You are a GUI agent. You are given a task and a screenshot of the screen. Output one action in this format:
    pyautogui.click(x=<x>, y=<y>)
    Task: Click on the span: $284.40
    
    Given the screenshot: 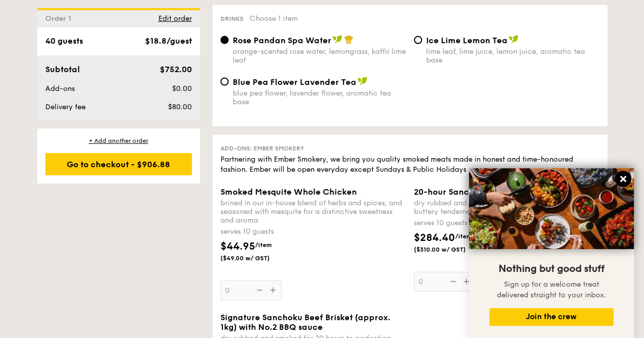 What is the action you would take?
    pyautogui.click(x=434, y=238)
    